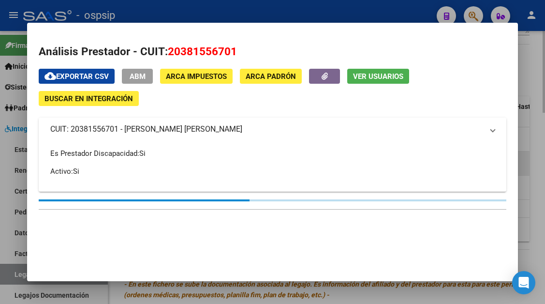 Image resolution: width=545 pixels, height=304 pixels. What do you see at coordinates (196, 76) in the screenshot?
I see `button: ARCA Impuestos` at bounding box center [196, 76].